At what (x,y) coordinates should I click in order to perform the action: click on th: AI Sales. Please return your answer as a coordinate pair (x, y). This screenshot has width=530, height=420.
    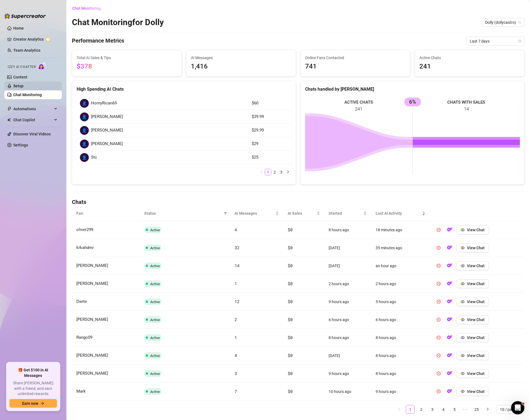
    Looking at the image, I should click on (304, 214).